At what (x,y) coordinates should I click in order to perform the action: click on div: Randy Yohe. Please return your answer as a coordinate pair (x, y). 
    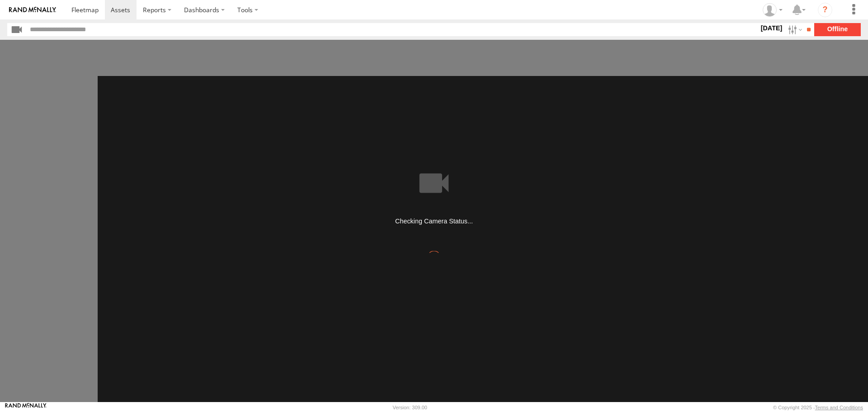
    Looking at the image, I should click on (773, 10).